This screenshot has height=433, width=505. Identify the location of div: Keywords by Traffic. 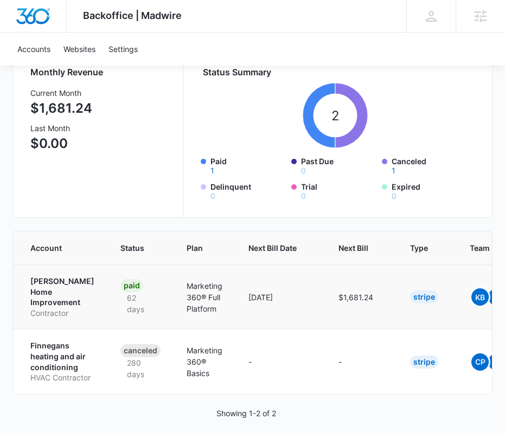
(151, 67).